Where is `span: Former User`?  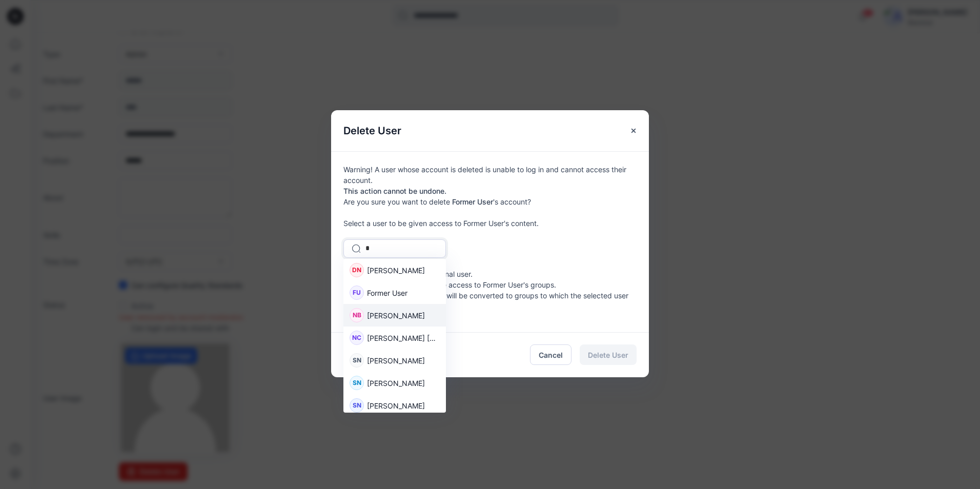
span: Former User is located at coordinates (387, 293).